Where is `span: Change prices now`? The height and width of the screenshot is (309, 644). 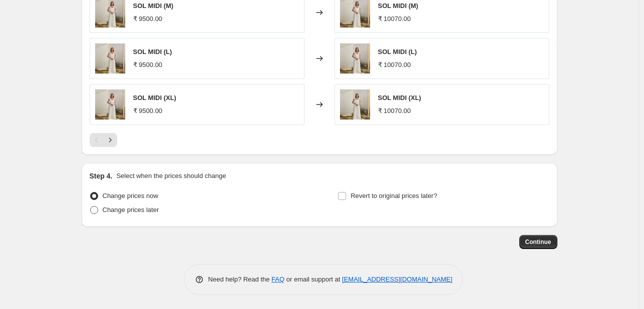
span: Change prices now is located at coordinates (130, 196).